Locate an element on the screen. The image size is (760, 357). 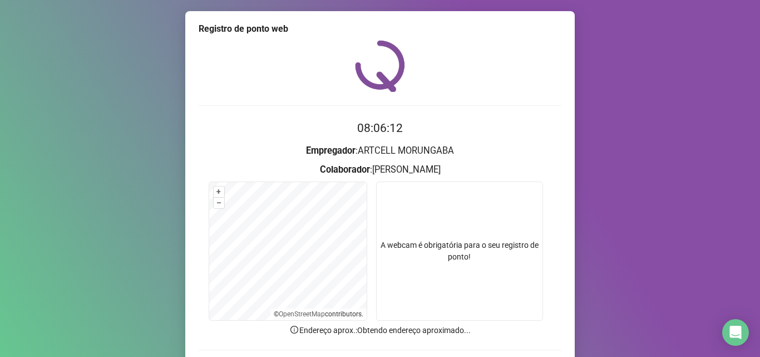
div: A webcam é obrigatória para o seu registro de ponto! is located at coordinates (459, 251).